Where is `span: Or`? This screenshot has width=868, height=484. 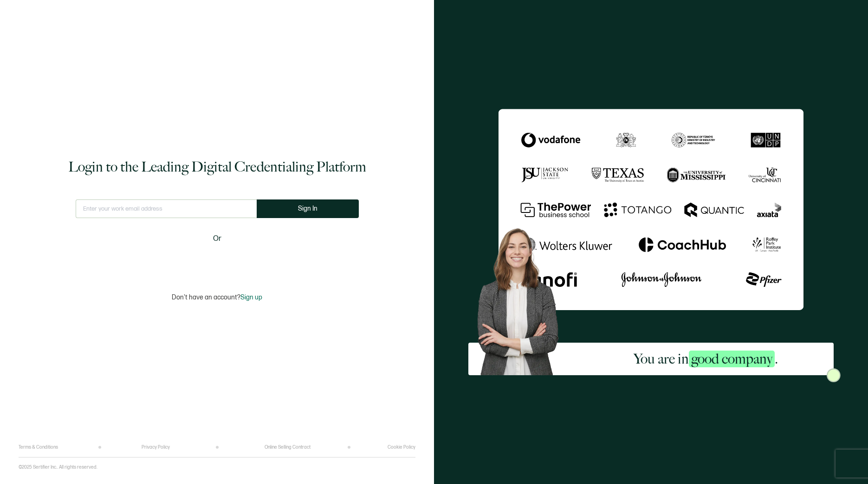 span: Or is located at coordinates (217, 239).